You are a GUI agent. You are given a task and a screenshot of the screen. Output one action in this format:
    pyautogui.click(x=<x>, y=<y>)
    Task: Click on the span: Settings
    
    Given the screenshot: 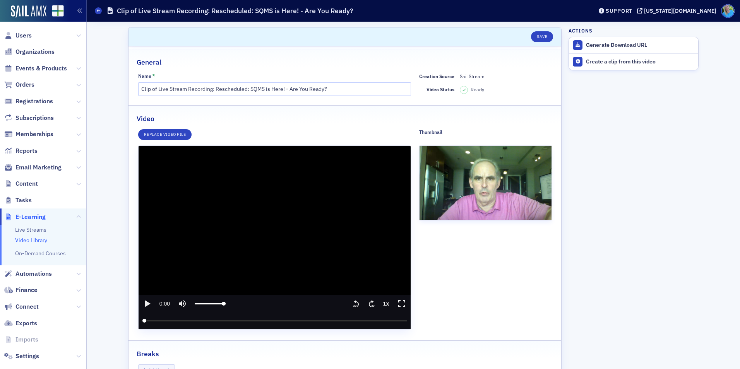 What is the action you would take?
    pyautogui.click(x=27, y=357)
    